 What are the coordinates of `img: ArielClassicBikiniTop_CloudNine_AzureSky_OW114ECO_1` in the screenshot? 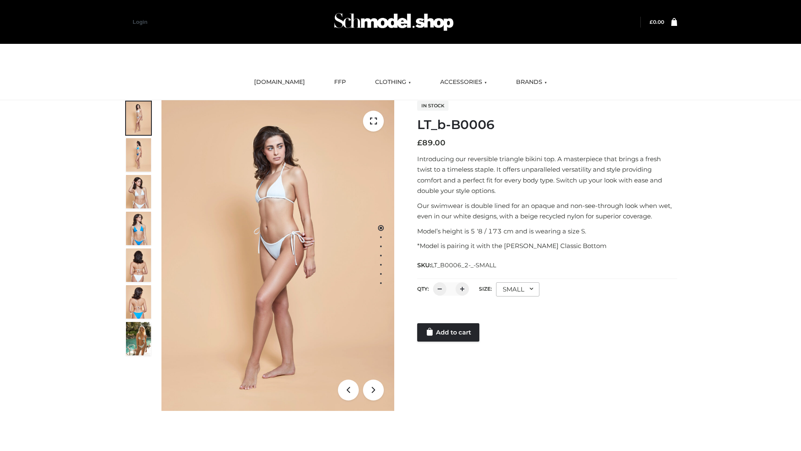 It's located at (278, 255).